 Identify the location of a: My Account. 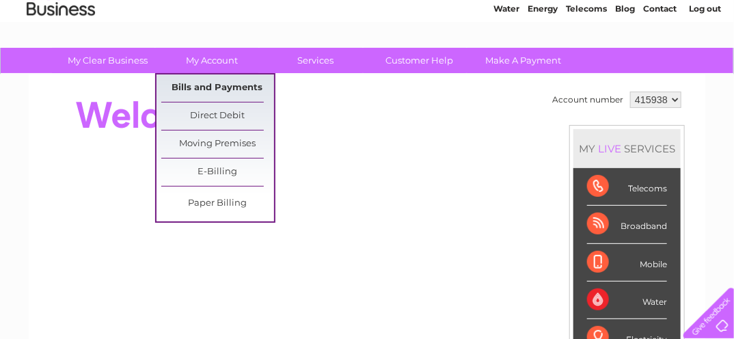
(212, 60).